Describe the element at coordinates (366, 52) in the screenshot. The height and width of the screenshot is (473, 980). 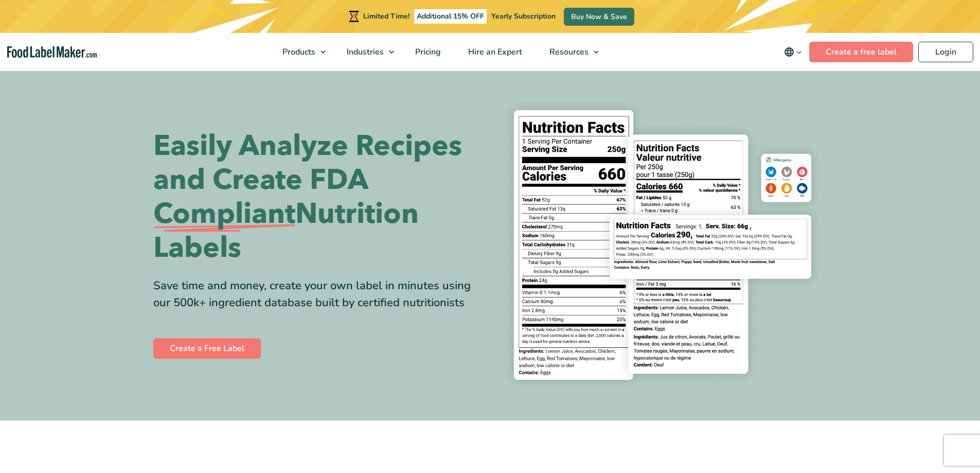
I see `a: Industries` at that location.